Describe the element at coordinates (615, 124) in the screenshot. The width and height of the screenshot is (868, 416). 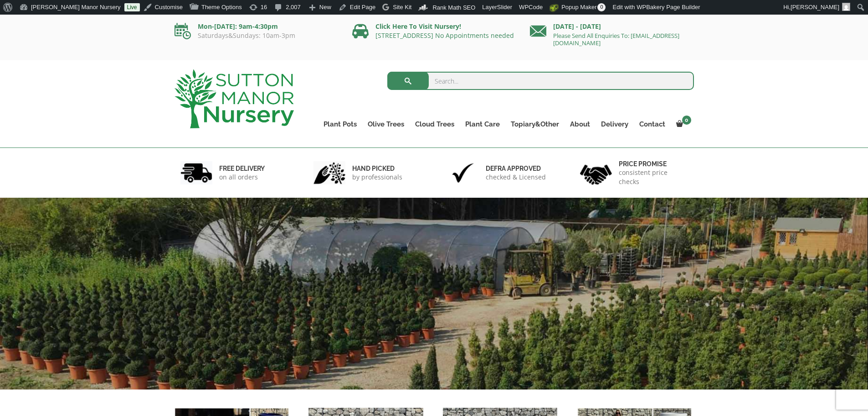
I see `a: Delivery` at that location.